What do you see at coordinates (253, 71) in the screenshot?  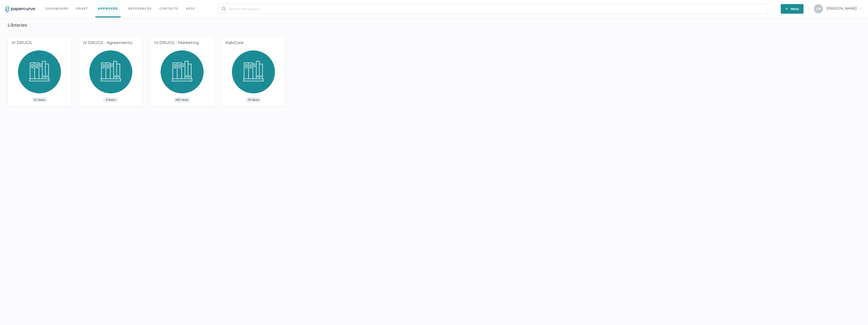 I see `a: KabiCare79 Items` at bounding box center [253, 71].